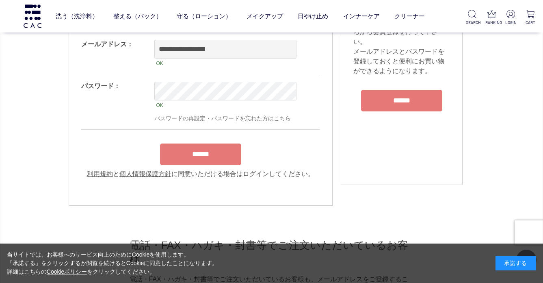 The height and width of the screenshot is (283, 543). I want to click on a: メイクアップ, so click(265, 16).